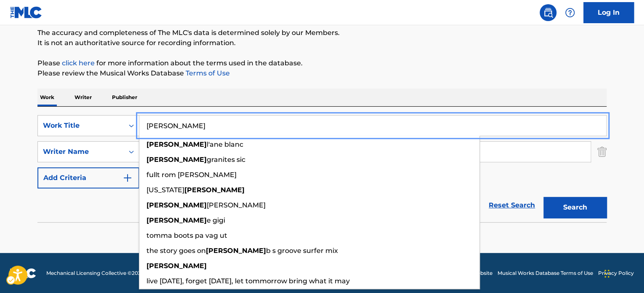  Describe the element at coordinates (176, 251) in the screenshot. I see `span: the story goes on` at that location.